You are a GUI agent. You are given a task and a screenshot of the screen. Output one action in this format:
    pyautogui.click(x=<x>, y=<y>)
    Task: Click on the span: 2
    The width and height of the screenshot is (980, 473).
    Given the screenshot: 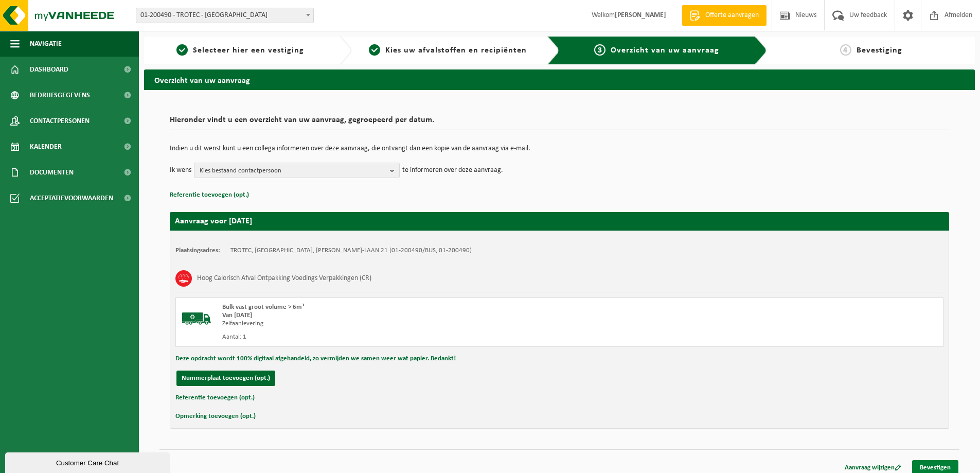 What is the action you would take?
    pyautogui.click(x=374, y=50)
    